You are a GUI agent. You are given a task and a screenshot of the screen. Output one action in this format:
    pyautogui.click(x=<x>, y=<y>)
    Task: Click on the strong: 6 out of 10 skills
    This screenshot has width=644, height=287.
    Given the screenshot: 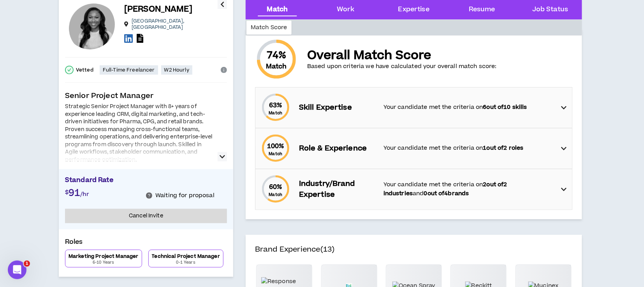 What is the action you would take?
    pyautogui.click(x=505, y=107)
    